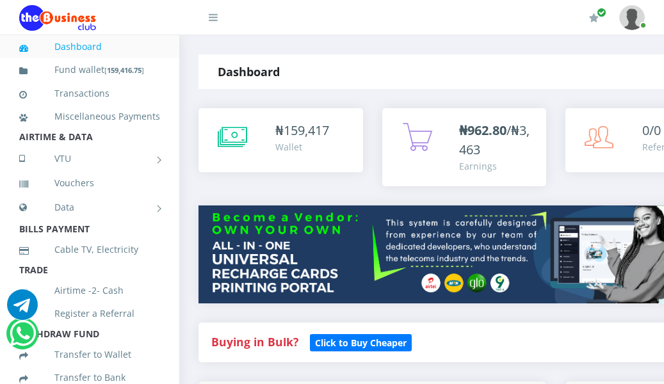 The height and width of the screenshot is (384, 664). I want to click on img: User, so click(632, 17).